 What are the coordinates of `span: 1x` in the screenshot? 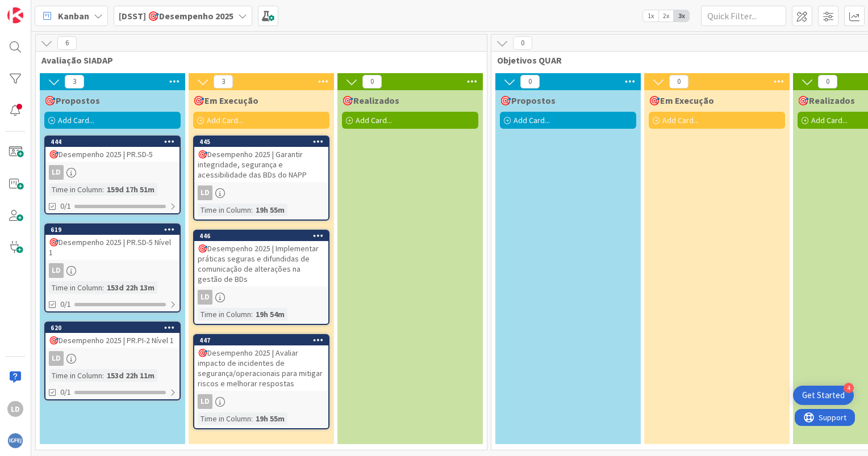 It's located at (650, 16).